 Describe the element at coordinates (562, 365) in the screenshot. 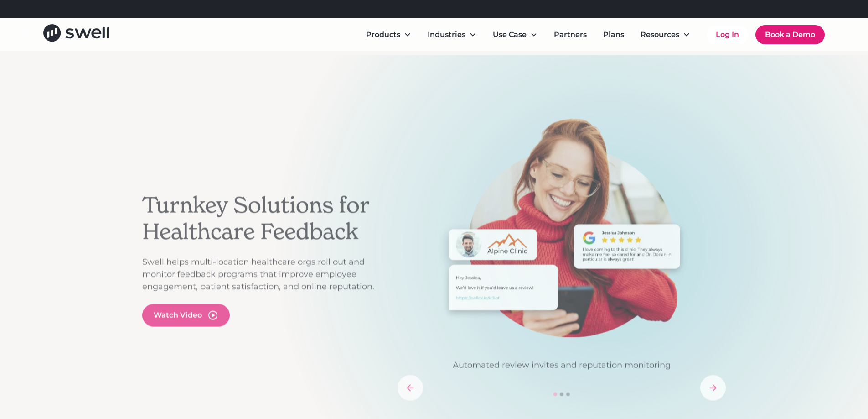

I see `p: Automated review invites and reputation monitoring` at that location.